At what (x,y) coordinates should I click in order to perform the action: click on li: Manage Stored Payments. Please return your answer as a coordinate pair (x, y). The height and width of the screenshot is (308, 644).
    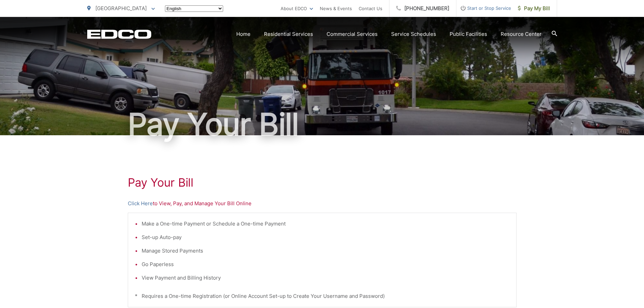
    Looking at the image, I should click on (326, 251).